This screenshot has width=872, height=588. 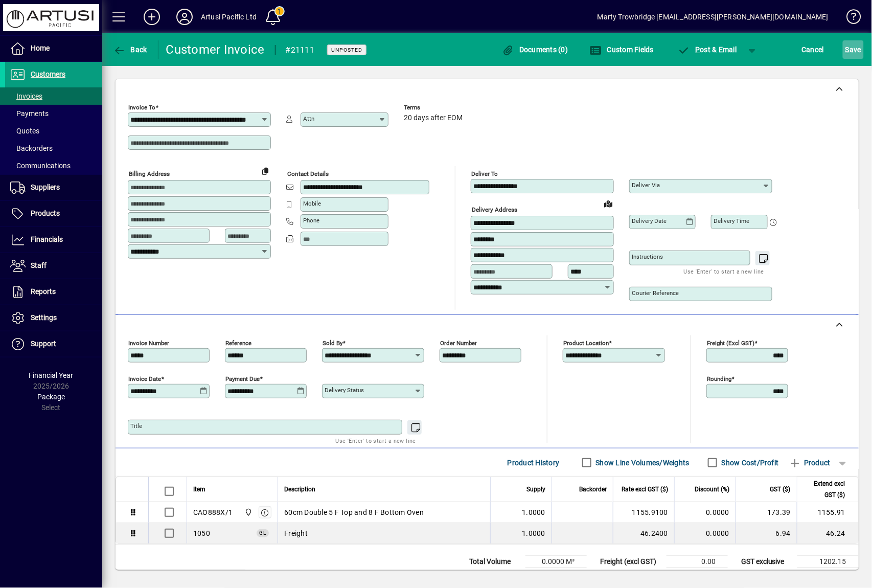 I want to click on button: Post & Email, so click(x=707, y=50).